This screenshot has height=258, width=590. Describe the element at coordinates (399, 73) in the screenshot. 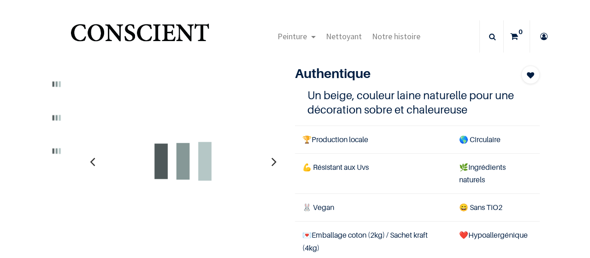

I see `h1: Authentique` at that location.